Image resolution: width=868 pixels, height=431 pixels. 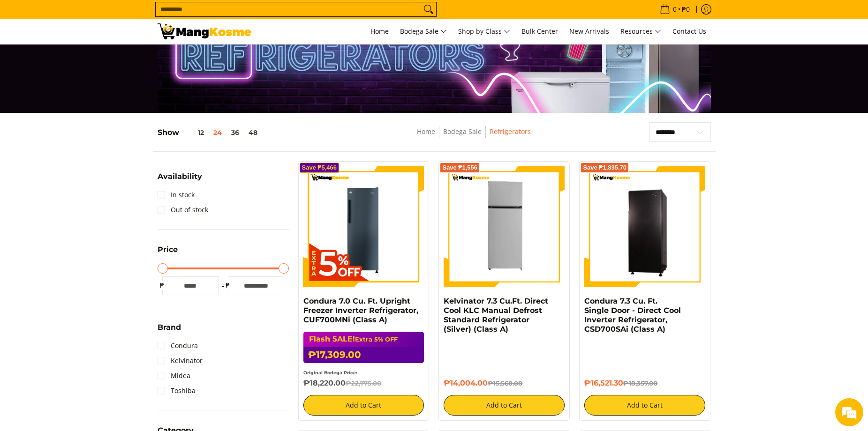 I want to click on img: Condura 7.3 Cu. Ft. Single Door - Direct Cool Inverter Refrigerator, CSD700SAi (Class A), so click(x=645, y=227).